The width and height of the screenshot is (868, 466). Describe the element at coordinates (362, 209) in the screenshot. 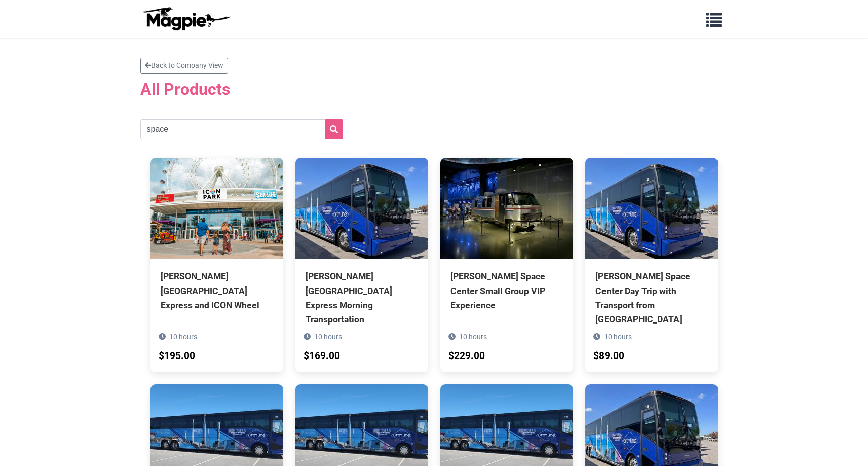

I see `img: Kennedy Space Center Express Morning Transportation` at that location.